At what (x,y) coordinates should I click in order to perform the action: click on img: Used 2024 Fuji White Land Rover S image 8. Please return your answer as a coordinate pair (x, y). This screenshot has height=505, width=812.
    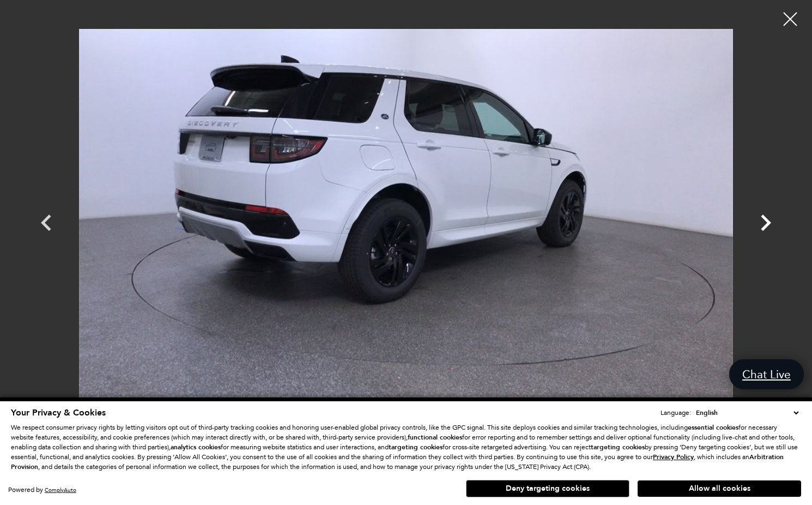
    Looking at the image, I should click on (406, 212).